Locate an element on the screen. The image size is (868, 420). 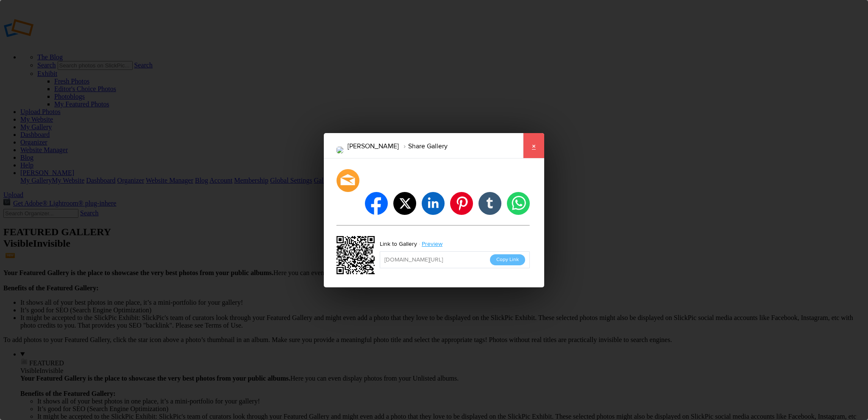
li: pinterest is located at coordinates (461, 203).